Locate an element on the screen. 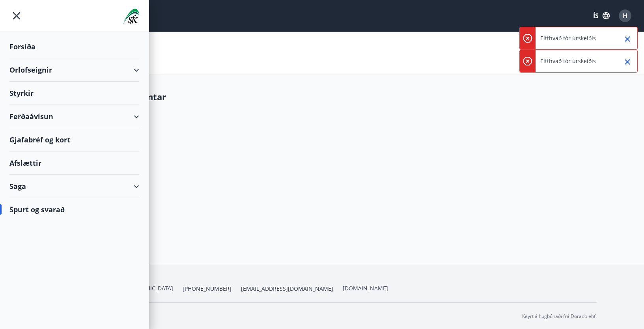 The height and width of the screenshot is (329, 644). div: Gjafabréf og kort is located at coordinates (74, 140).